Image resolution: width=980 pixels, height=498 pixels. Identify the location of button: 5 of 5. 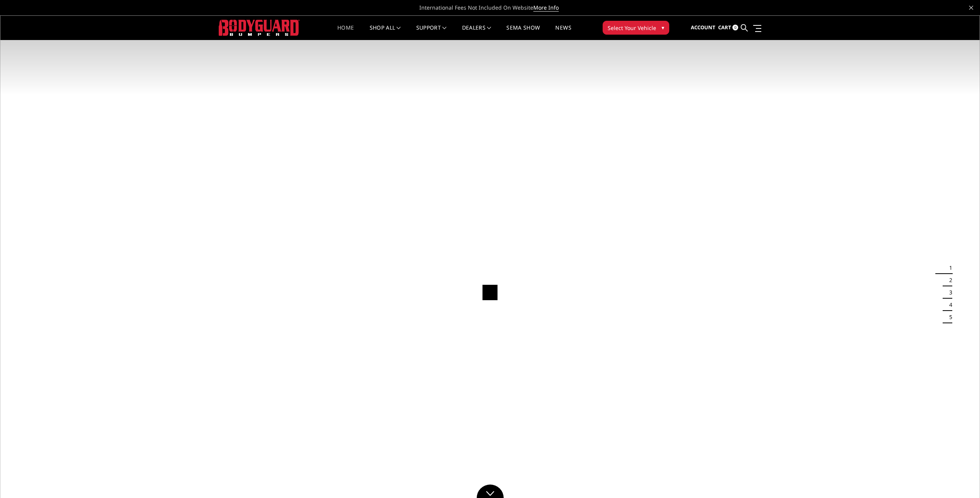
(948, 317).